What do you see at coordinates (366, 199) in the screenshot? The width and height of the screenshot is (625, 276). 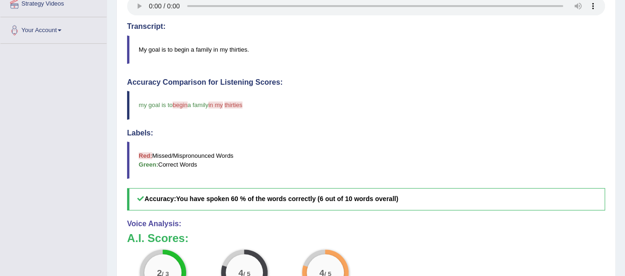 I see `h5: Accuracy:` at bounding box center [366, 199].